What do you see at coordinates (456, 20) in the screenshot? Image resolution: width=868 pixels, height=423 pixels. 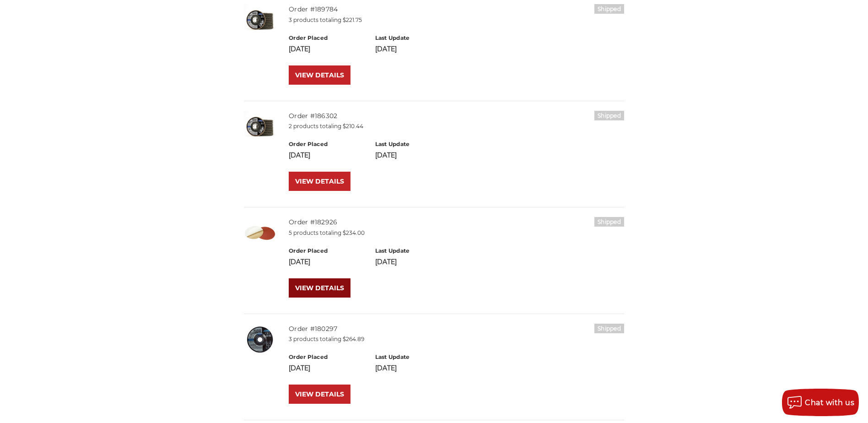 I see `p: 3 products totaling $221.75` at bounding box center [456, 20].